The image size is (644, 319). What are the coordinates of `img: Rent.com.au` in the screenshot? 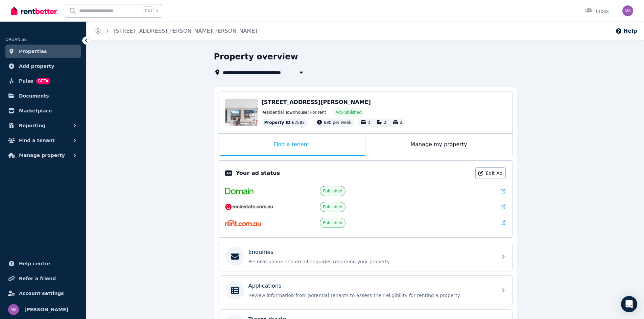 It's located at (243, 223).